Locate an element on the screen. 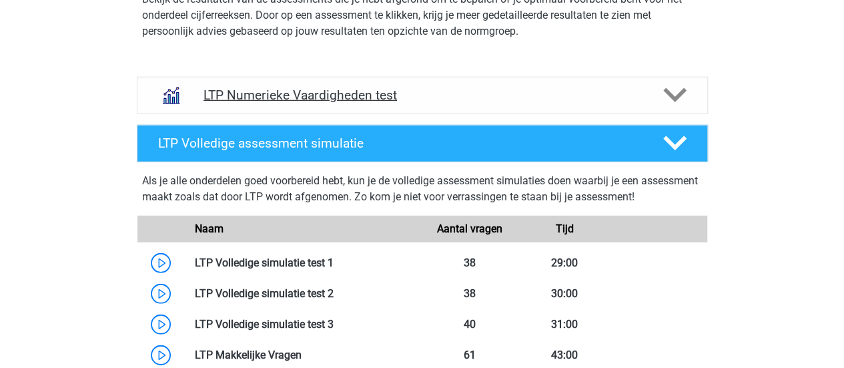  h4: LTP Numerieke Vaardigheden test is located at coordinates (422, 95).